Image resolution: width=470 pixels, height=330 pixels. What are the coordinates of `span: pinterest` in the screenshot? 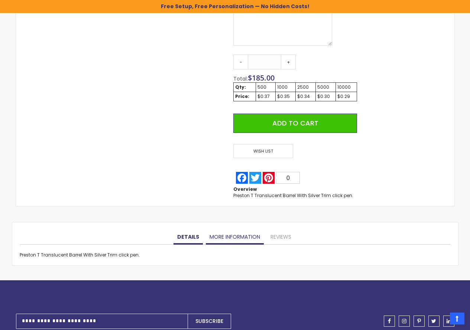 It's located at (419, 321).